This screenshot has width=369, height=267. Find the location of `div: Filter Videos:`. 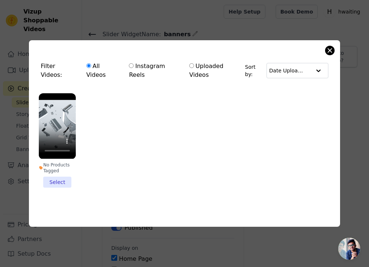

div: Filter Videos: is located at coordinates (143, 71).